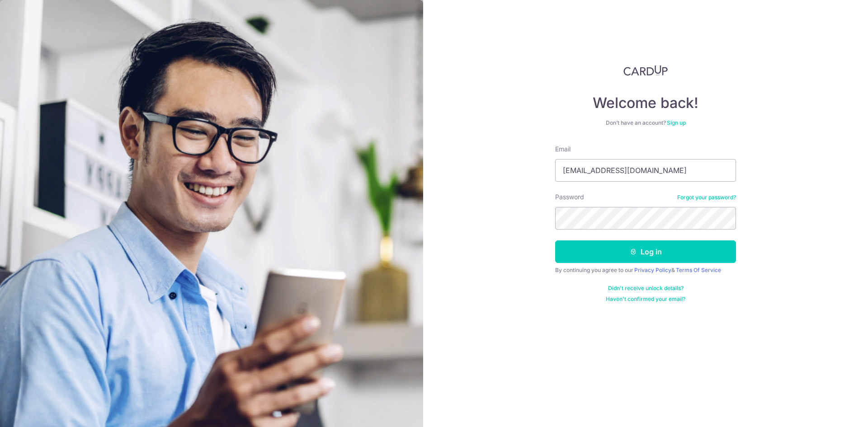 This screenshot has height=427, width=868. What do you see at coordinates (707, 197) in the screenshot?
I see `a: Forgot your password?` at bounding box center [707, 197].